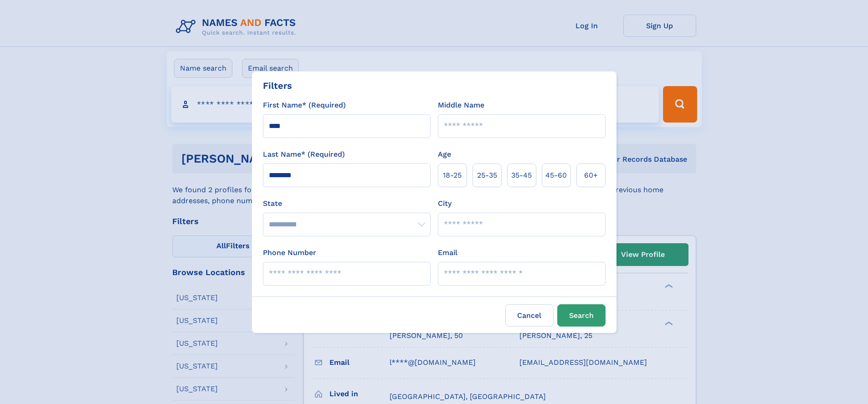  Describe the element at coordinates (461, 105) in the screenshot. I see `label: Middle Name` at that location.